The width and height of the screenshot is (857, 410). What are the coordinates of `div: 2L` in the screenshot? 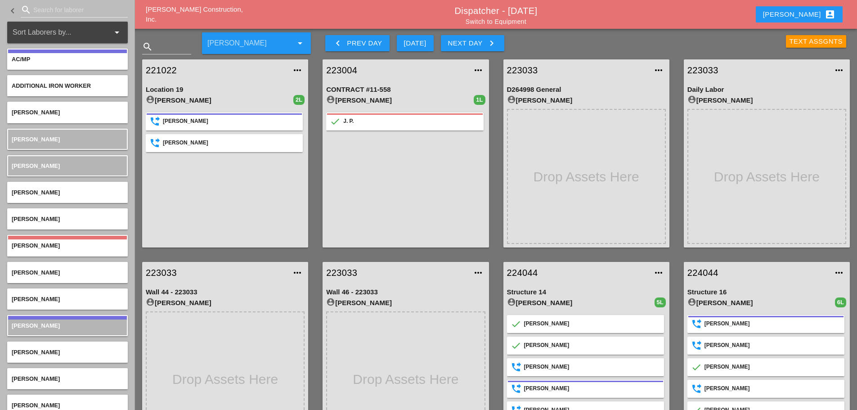 It's located at (299, 100).